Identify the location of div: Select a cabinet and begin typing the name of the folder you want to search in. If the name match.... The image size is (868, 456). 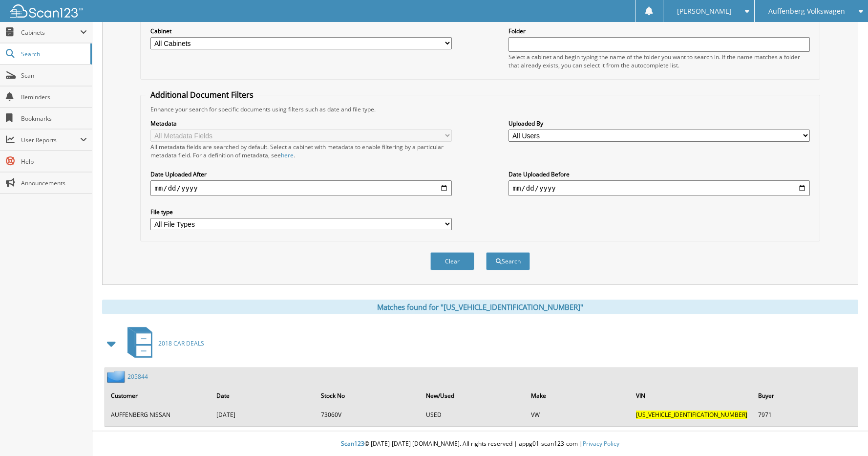
(659, 61).